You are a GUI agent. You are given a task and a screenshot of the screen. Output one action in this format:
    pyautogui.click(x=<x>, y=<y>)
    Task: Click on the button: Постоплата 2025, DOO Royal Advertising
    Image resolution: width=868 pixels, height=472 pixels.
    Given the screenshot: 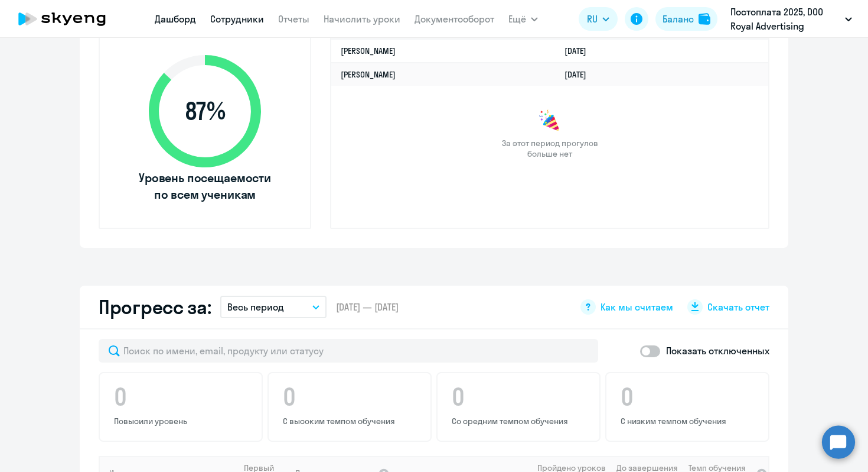 What is the action you would take?
    pyautogui.click(x=791, y=19)
    